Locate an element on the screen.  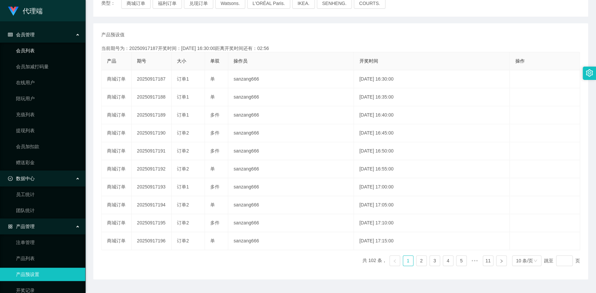
a: 赠送彩金 is located at coordinates (48, 163).